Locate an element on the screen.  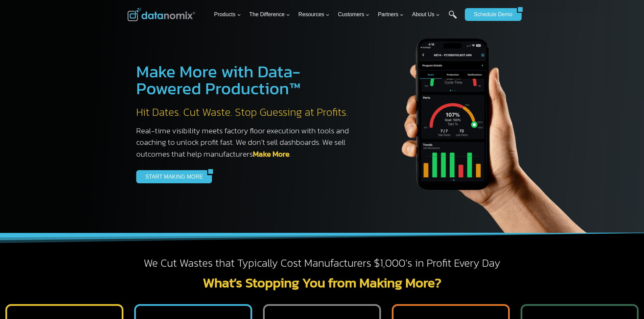
a: START MAKING MORE is located at coordinates (172, 177).